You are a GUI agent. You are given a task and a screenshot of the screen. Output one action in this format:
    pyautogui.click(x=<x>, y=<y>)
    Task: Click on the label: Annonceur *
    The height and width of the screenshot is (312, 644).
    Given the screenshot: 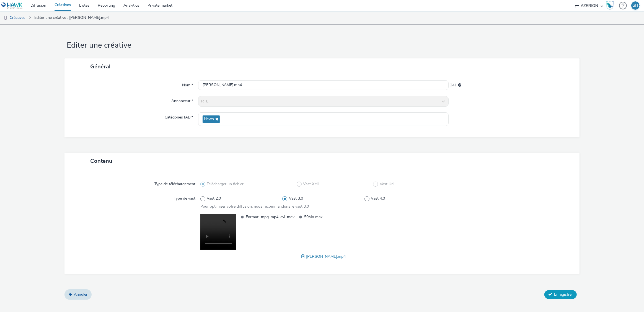 What is the action you would take?
    pyautogui.click(x=182, y=100)
    